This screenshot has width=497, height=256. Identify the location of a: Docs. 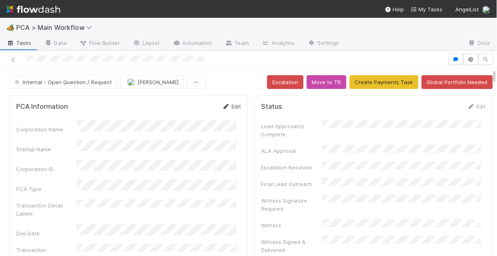
(479, 44).